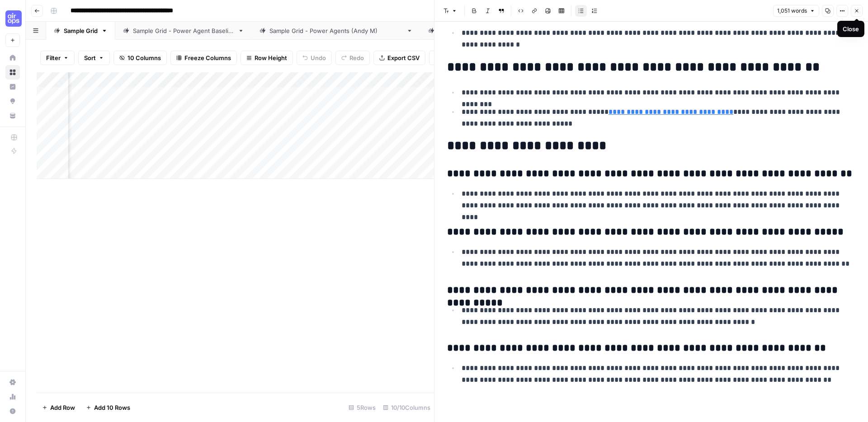 The image size is (868, 422). Describe the element at coordinates (13, 102) in the screenshot. I see `a: Opportunities` at that location.